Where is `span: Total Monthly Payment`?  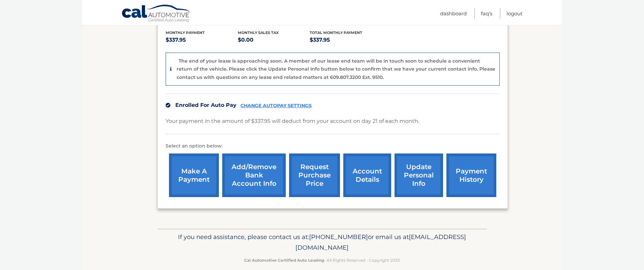 span: Total Monthly Payment is located at coordinates (336, 33).